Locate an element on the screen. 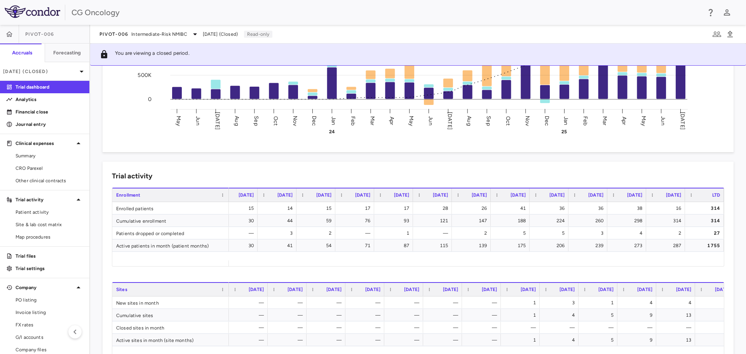 The width and height of the screenshot is (746, 354). div: 147 is located at coordinates (473, 221).